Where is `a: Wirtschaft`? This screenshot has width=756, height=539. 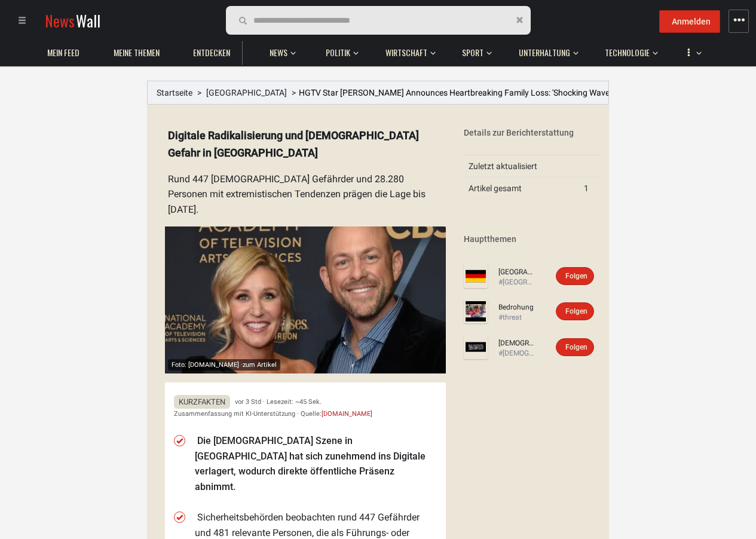 a: Wirtschaft is located at coordinates (406, 53).